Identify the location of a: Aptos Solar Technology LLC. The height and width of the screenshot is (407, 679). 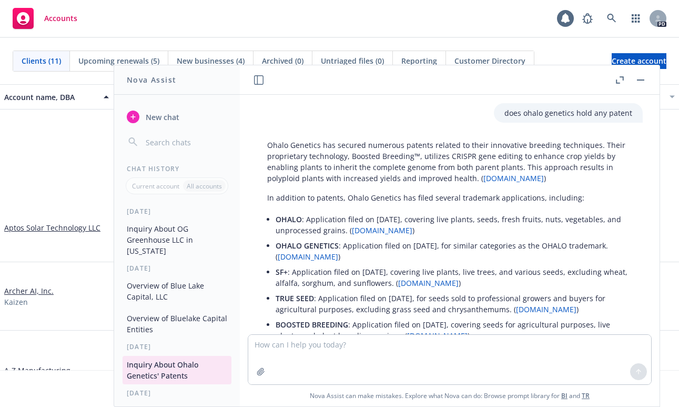
(52, 227).